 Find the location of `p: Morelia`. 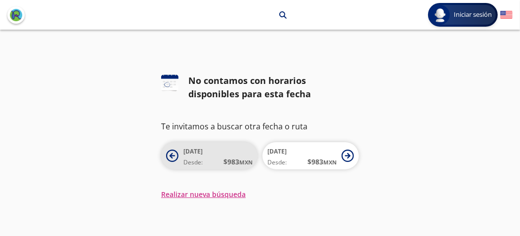

p: Morelia is located at coordinates (259, 15).